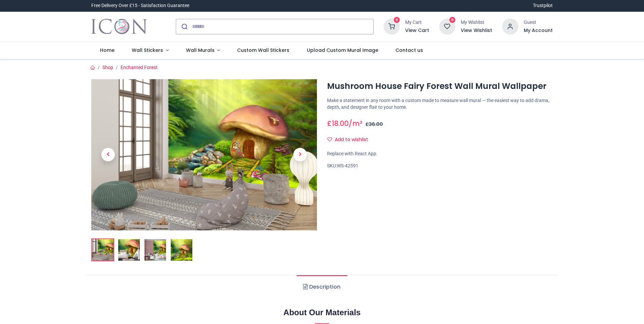 This screenshot has height=324, width=644. Describe the element at coordinates (538, 23) in the screenshot. I see `div: Guest` at that location.